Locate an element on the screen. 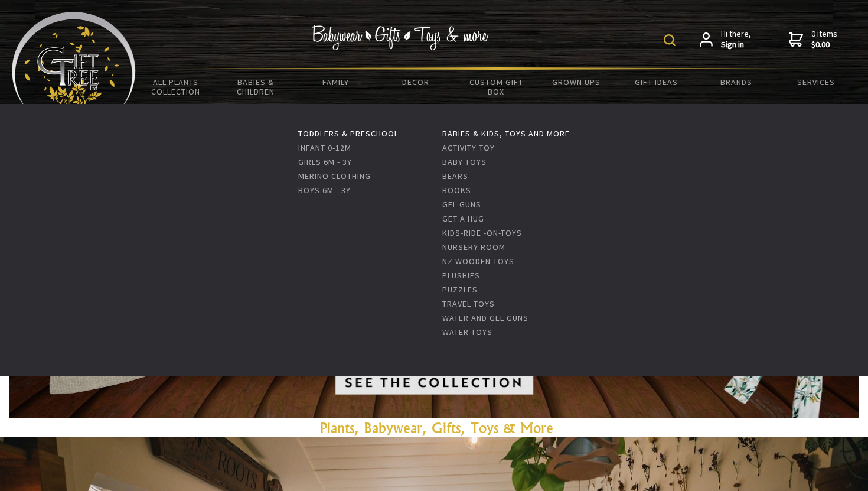 Image resolution: width=868 pixels, height=491 pixels. a: Travel Toys is located at coordinates (468, 303).